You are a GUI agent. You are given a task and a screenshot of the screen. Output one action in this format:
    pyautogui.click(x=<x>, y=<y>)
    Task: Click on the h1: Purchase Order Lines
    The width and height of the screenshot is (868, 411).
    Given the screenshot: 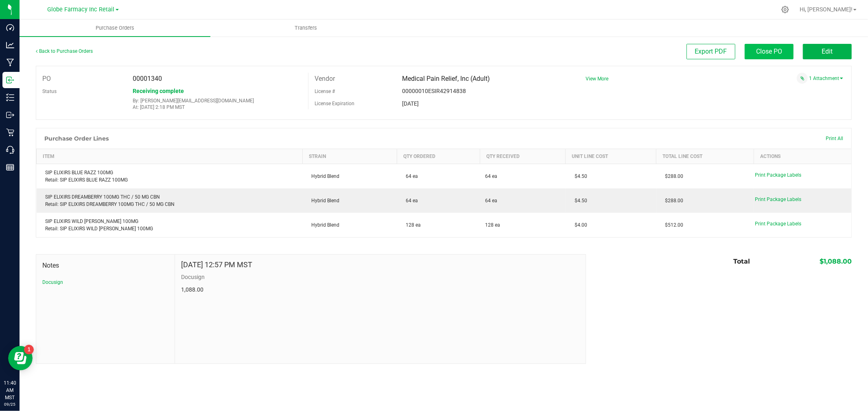 What is the action you would take?
    pyautogui.click(x=77, y=139)
    